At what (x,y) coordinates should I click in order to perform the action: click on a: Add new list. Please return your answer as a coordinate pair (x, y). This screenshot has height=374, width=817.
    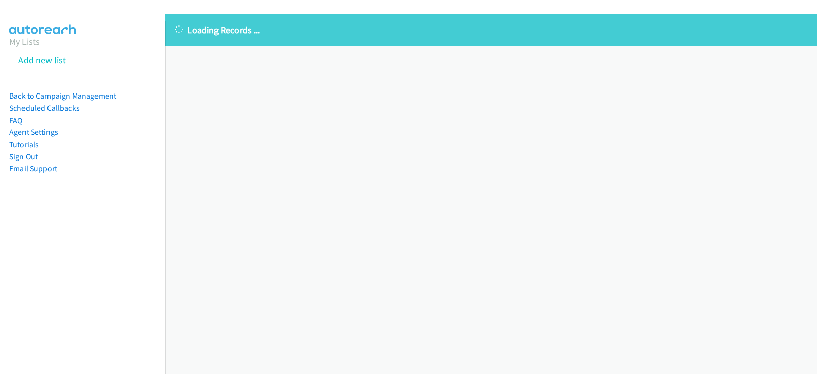
    Looking at the image, I should click on (42, 60).